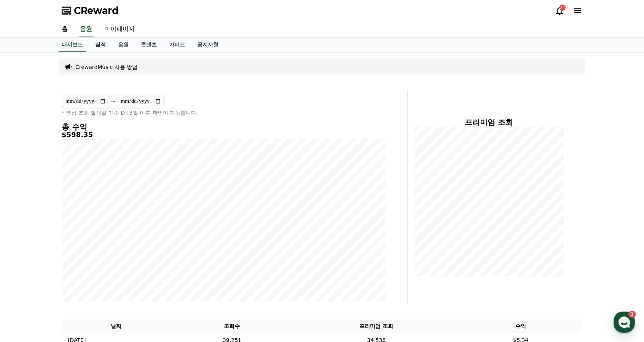  Describe the element at coordinates (74, 251) in the screenshot. I see `a: 1대화` at that location.